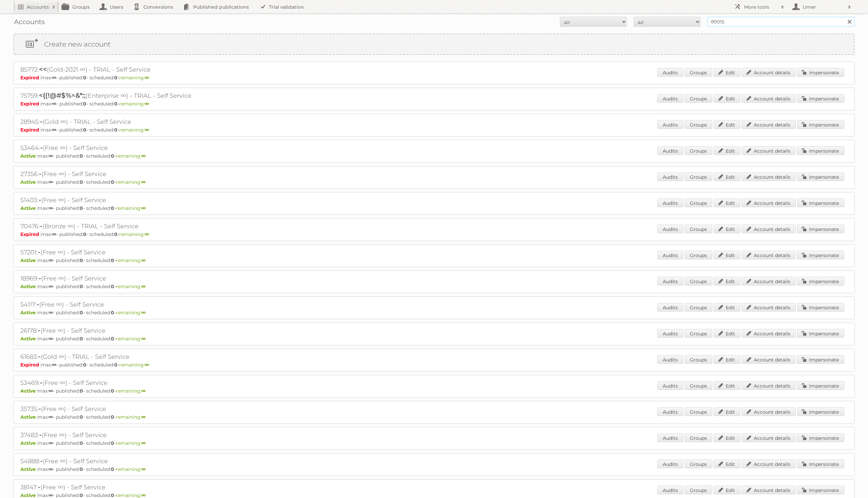  I want to click on h2: 53464: (Free ∞) - Self Service, so click(137, 148).